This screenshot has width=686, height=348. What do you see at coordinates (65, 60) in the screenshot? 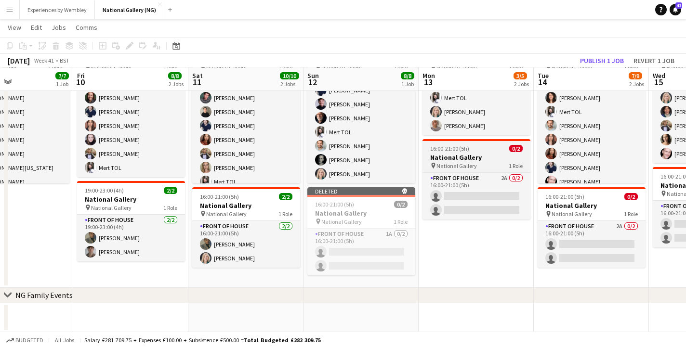
I see `div: BST` at bounding box center [65, 60].